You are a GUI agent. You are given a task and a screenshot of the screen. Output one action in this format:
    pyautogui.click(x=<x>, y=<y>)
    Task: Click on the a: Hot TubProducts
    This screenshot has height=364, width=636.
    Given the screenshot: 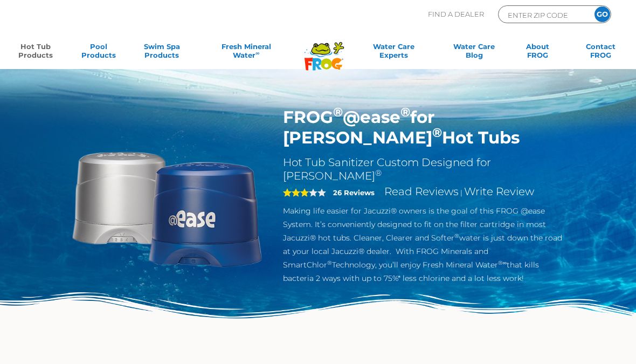 What is the action you would take?
    pyautogui.click(x=35, y=53)
    